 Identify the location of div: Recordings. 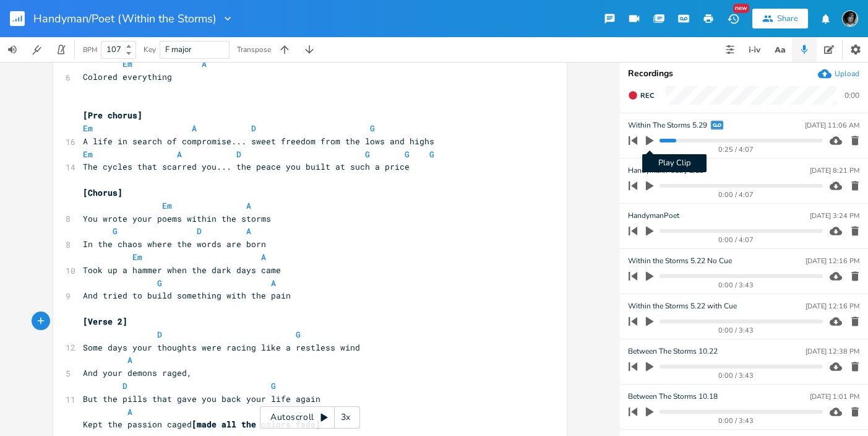
(745, 74).